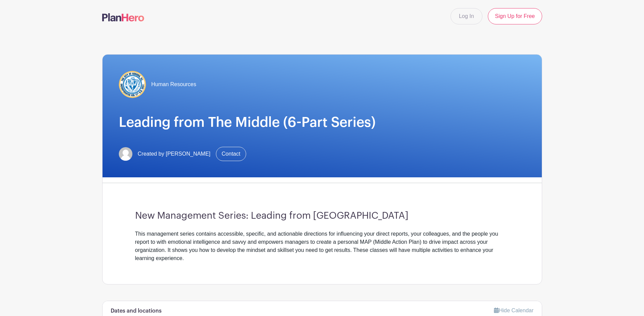  I want to click on img: default-ce2991bfa6775e67f084385cd625a349d9dcbb7a52a09fb2fda1e96e2d18dcdb.png, so click(126, 154).